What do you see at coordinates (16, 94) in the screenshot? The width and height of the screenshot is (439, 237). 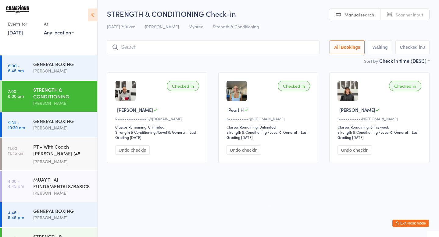 I see `time: 7:00 - 8:00 am` at bounding box center [16, 94].